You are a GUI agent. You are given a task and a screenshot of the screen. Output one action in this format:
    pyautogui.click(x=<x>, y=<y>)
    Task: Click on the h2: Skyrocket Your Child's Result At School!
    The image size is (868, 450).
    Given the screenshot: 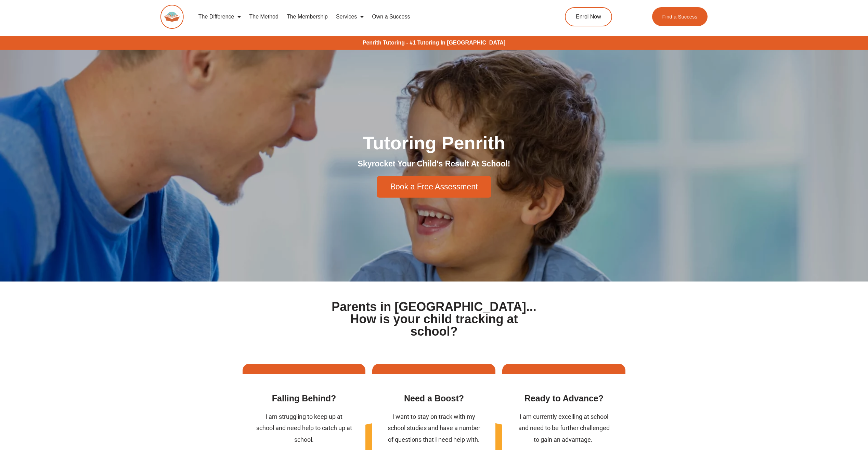 What is the action you would take?
    pyautogui.click(x=434, y=164)
    